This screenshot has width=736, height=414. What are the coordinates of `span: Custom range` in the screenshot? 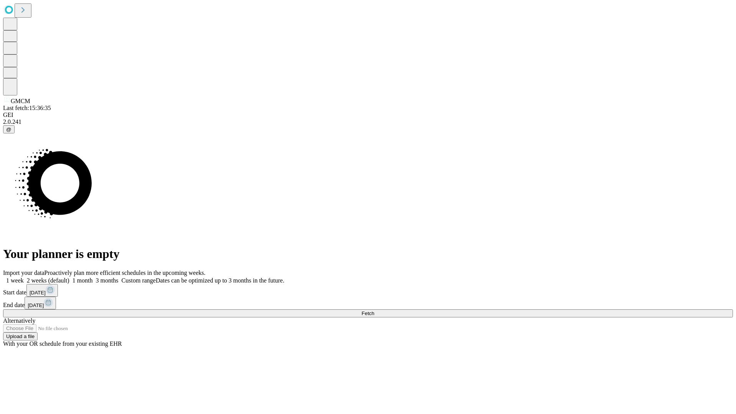 It's located at (138, 280).